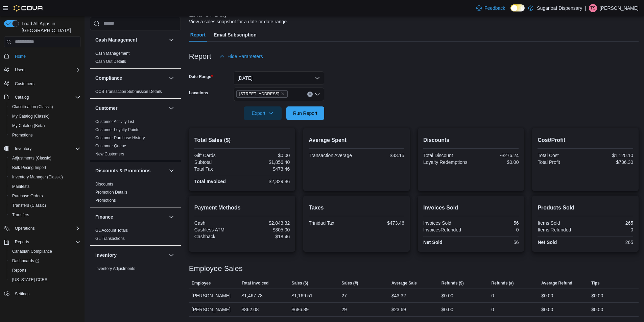 The height and width of the screenshot is (322, 644). What do you see at coordinates (45, 158) in the screenshot?
I see `button: Adjustments (Classic)` at bounding box center [45, 158].